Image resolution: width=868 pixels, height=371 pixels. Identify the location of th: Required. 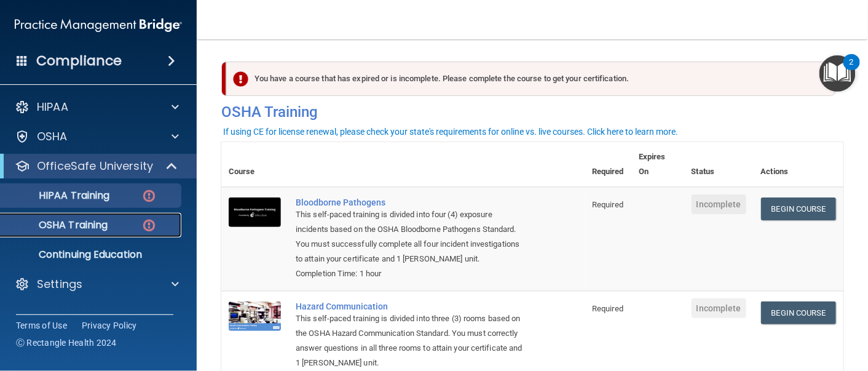
(608, 165).